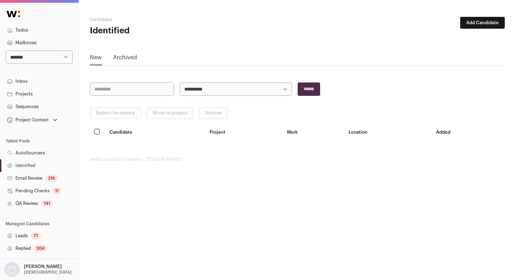 The height and width of the screenshot is (280, 516). What do you see at coordinates (13, 14) in the screenshot?
I see `img: Wellfound` at bounding box center [13, 14].